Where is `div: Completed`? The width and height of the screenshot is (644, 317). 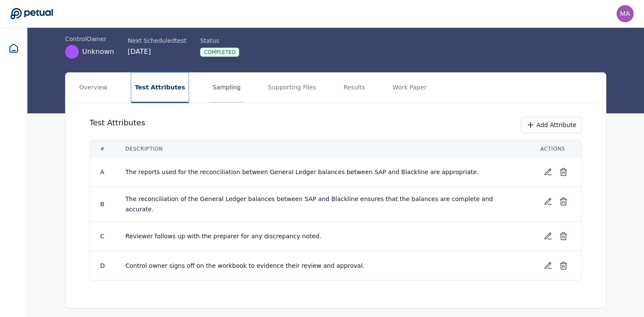
div: Completed is located at coordinates (220, 52).